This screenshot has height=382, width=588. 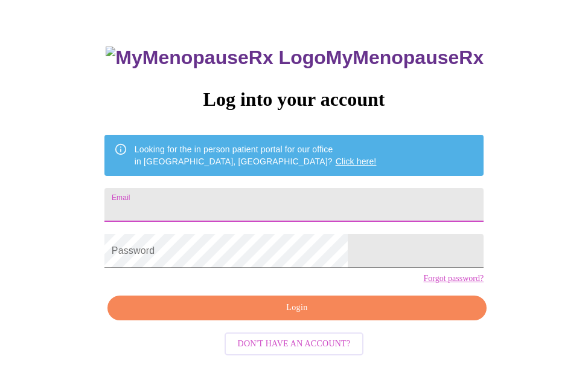 I want to click on img: MyMenopauseRx Logo, so click(x=215, y=58).